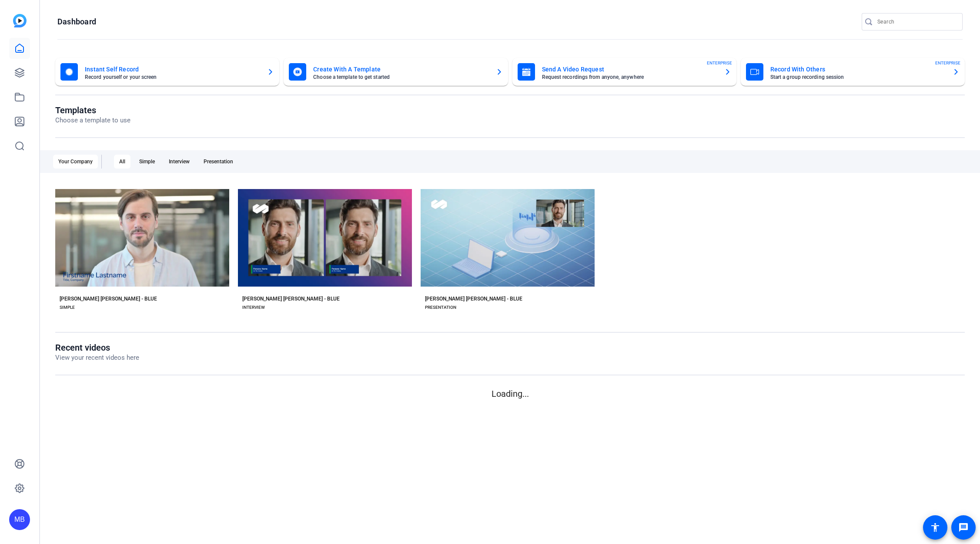  What do you see at coordinates (401, 77) in the screenshot?
I see `mat-card-subtitle: Choose a template to get started` at bounding box center [401, 77].